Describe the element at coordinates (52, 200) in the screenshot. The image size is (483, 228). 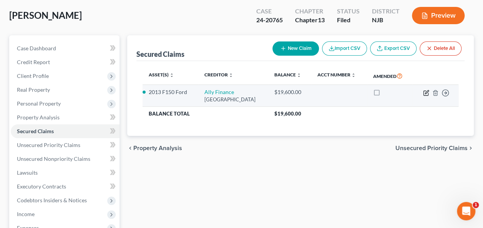
I see `span: Codebtors Insiders & Notices` at that location.